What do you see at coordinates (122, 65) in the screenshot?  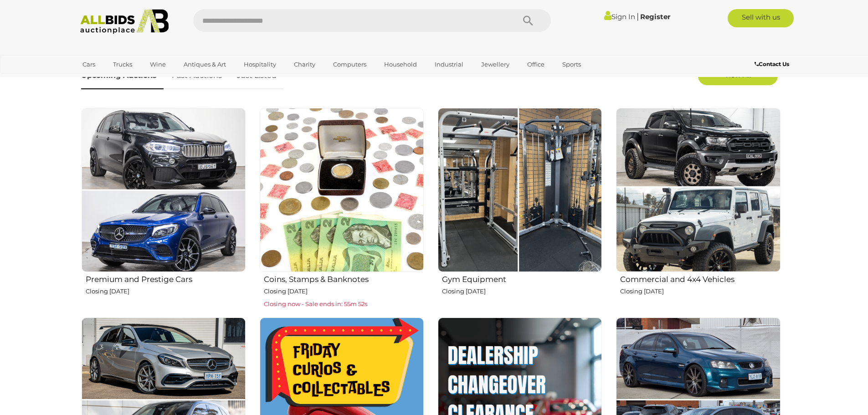 I see `a: Trucks` at bounding box center [122, 65].